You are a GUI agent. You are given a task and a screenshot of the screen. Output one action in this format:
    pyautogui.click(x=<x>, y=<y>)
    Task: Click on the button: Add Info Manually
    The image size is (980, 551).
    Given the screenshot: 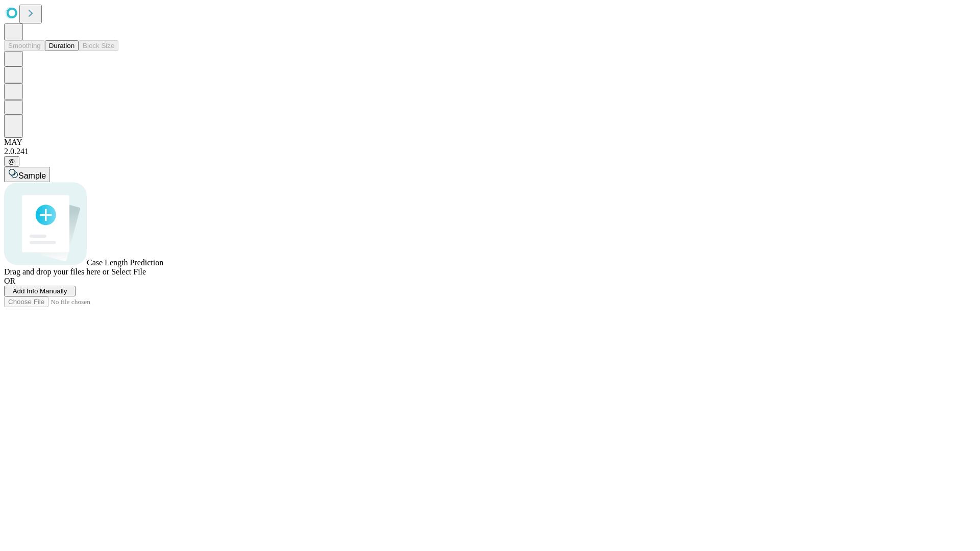 What is the action you would take?
    pyautogui.click(x=40, y=291)
    